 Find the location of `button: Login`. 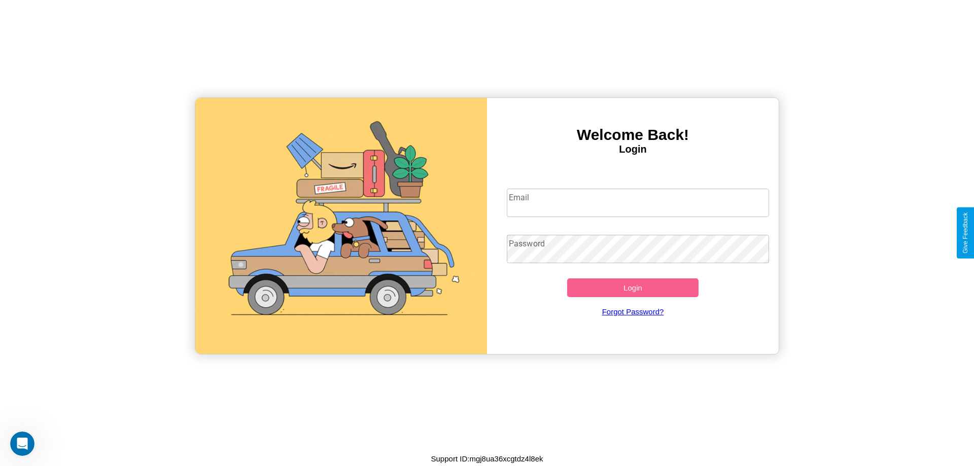

button: Login is located at coordinates (632, 288).